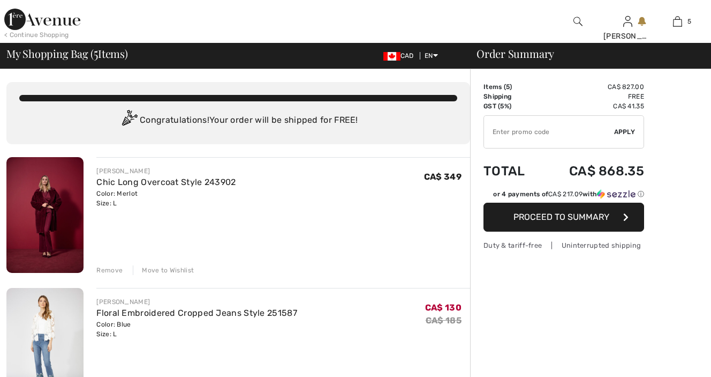  What do you see at coordinates (549, 132) in the screenshot?
I see `input: Promo code` at bounding box center [549, 132].